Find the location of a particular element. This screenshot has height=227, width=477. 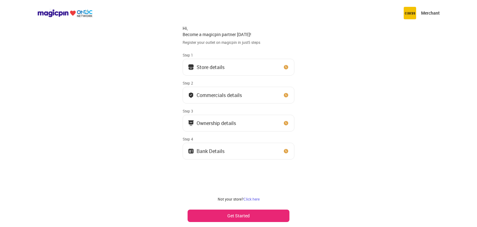

div: Register your outlet on magicpin in just 5 steps is located at coordinates (239, 42).